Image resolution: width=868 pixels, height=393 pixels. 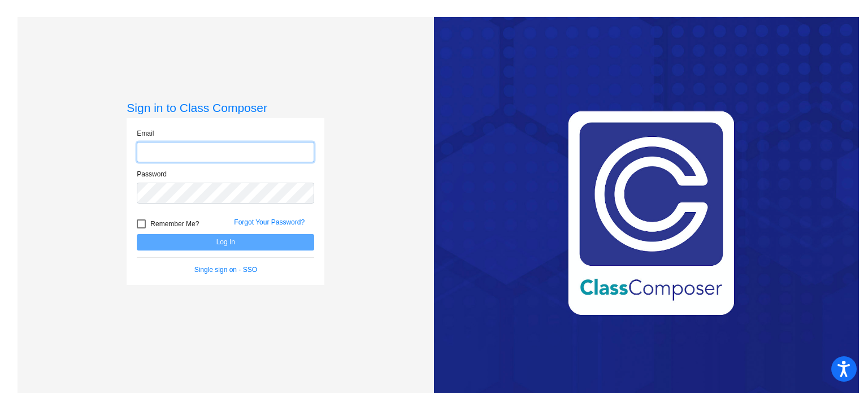 I want to click on button: Log In, so click(x=225, y=242).